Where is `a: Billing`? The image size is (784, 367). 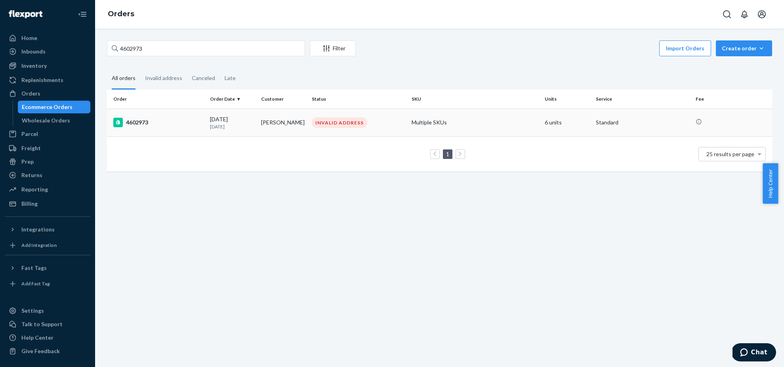 a: Billing is located at coordinates (48, 204).